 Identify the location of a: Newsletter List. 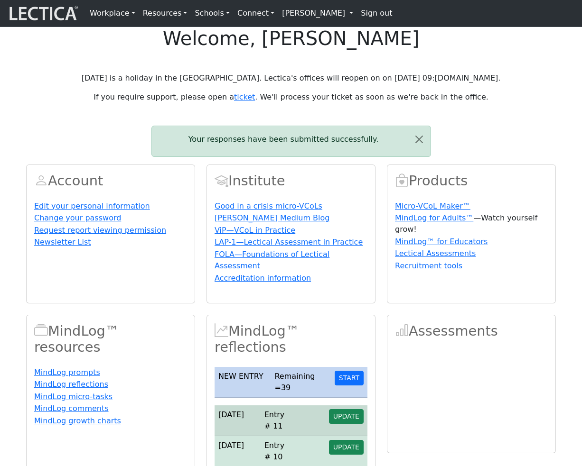
(63, 242).